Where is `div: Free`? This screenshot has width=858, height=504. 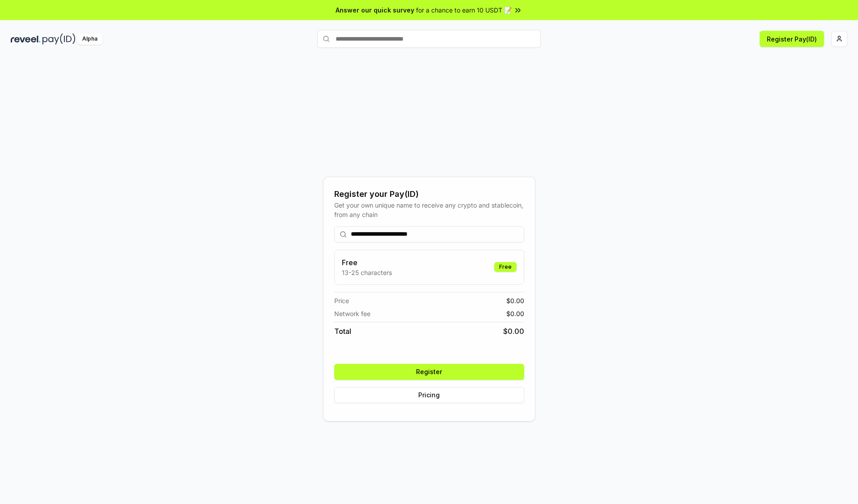 div: Free is located at coordinates (506, 267).